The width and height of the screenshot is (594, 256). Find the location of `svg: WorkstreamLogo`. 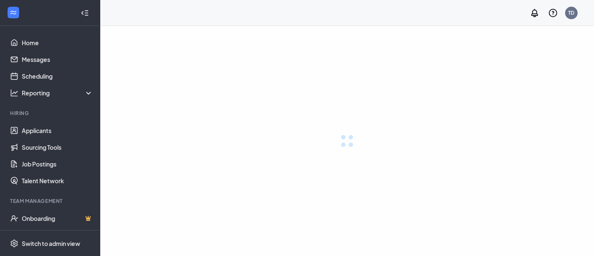

svg: WorkstreamLogo is located at coordinates (13, 13).